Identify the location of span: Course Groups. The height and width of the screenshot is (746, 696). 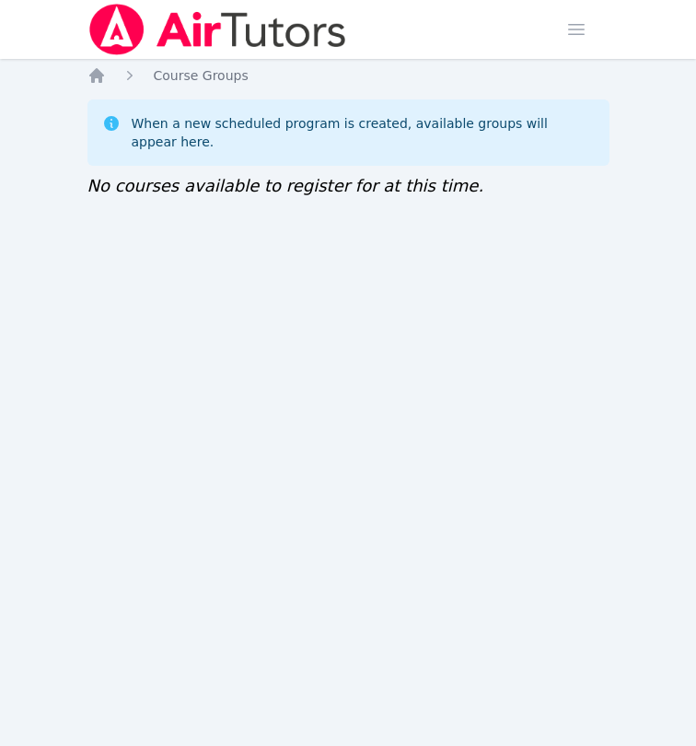
(201, 75).